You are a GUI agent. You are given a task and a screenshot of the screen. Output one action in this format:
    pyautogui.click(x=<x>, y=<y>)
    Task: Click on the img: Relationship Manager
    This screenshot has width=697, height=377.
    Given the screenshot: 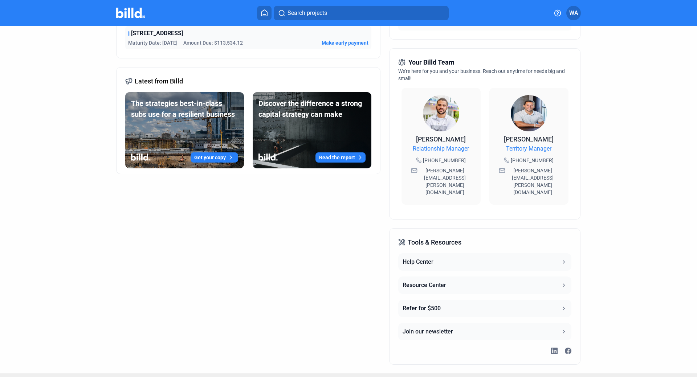 What is the action you would take?
    pyautogui.click(x=441, y=113)
    